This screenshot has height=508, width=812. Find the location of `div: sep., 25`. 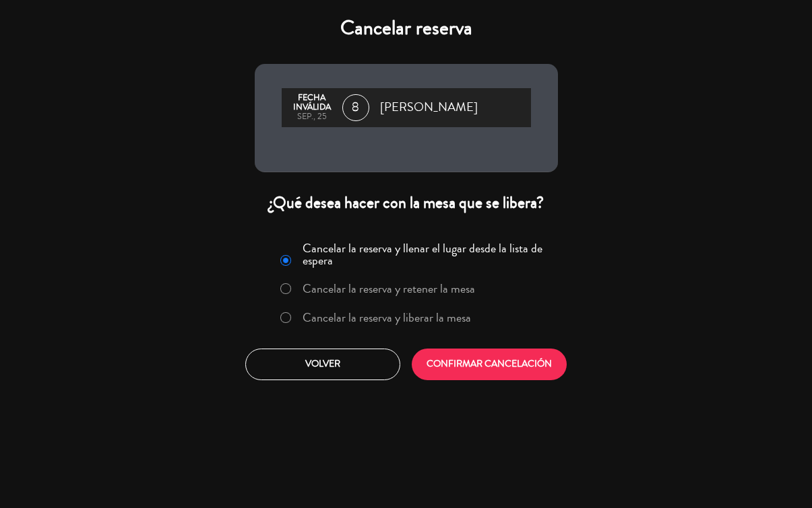

div: sep., 25 is located at coordinates (312, 117).